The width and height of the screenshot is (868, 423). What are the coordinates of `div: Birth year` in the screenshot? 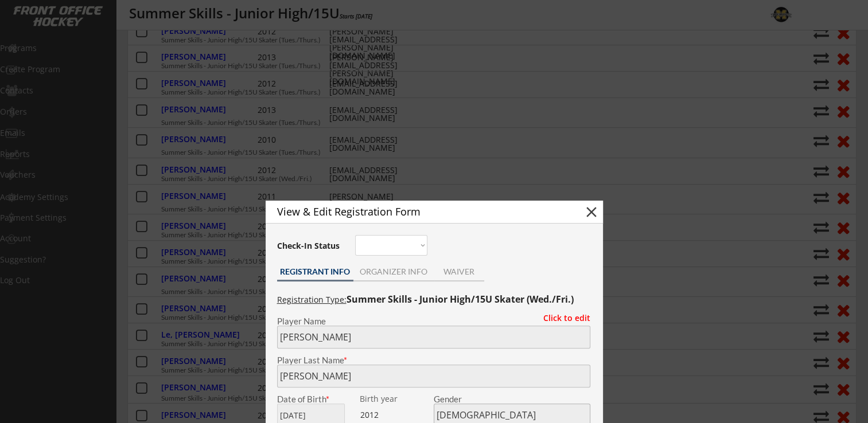 It's located at (396, 399).